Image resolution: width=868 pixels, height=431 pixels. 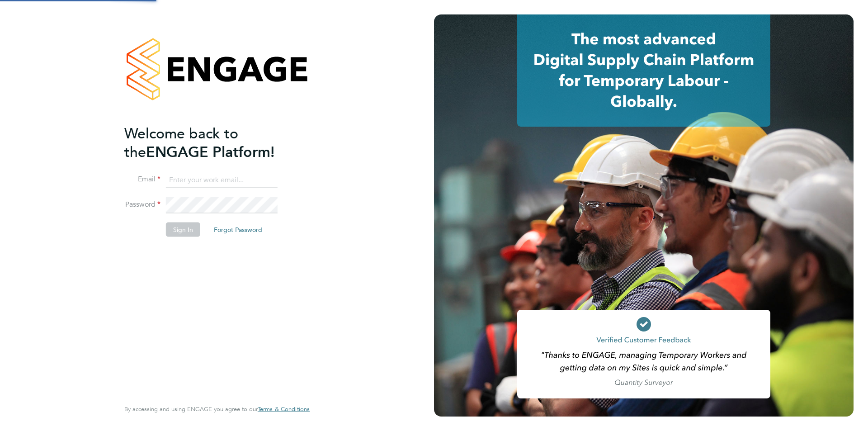 What do you see at coordinates (142, 179) in the screenshot?
I see `label: Email` at bounding box center [142, 179].